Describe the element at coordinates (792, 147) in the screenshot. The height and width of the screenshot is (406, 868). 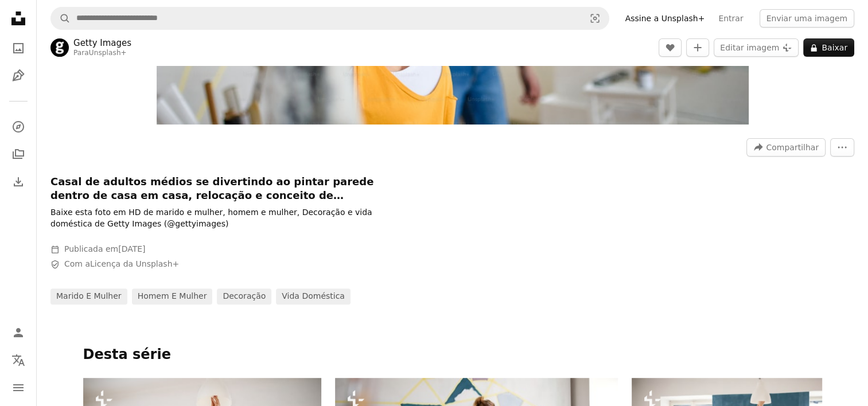
I see `span: Compartilhar` at that location.